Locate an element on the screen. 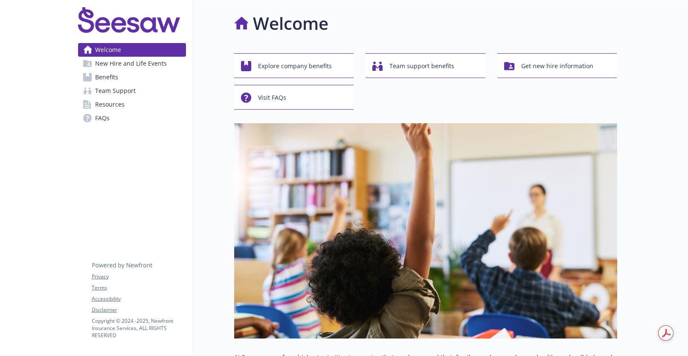 The image size is (688, 356). span: Team support benefits is located at coordinates (422, 66).